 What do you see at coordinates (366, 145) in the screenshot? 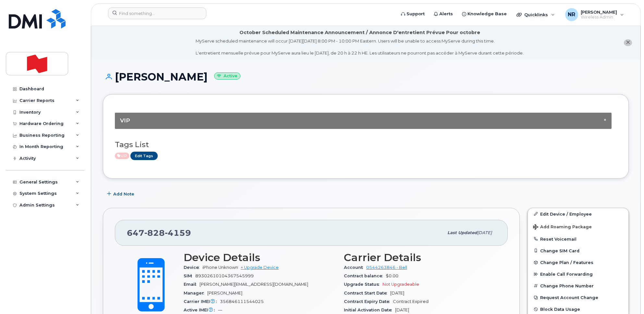
I see `h3: Tags List` at bounding box center [366, 145].